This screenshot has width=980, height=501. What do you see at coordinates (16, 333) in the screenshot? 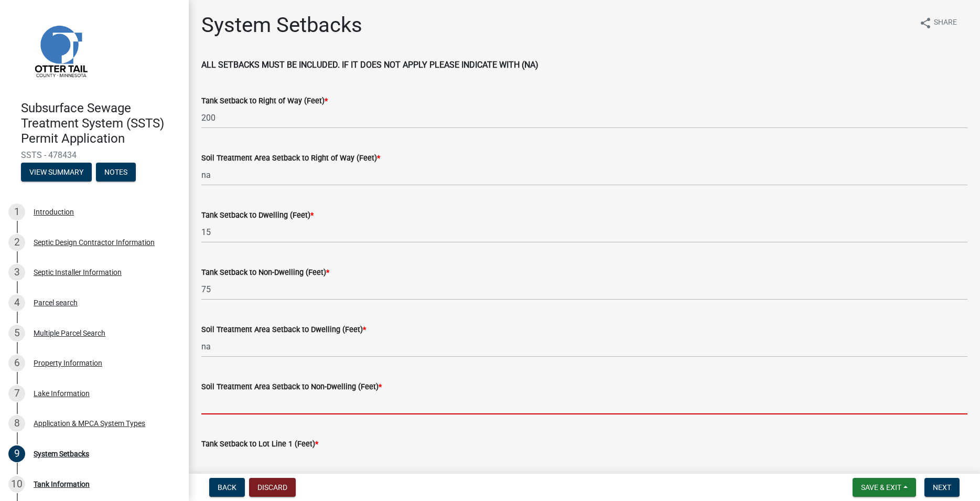
I see `div: 5` at bounding box center [16, 333].